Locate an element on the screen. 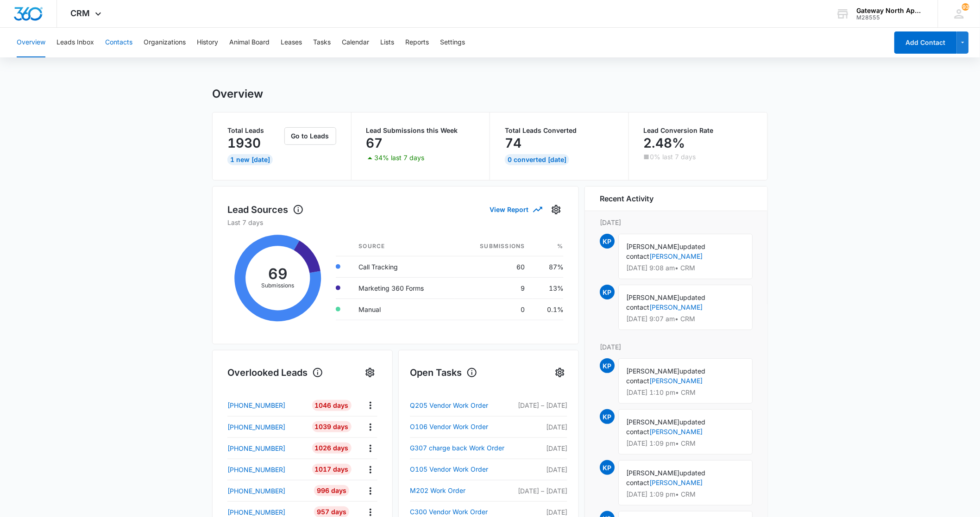 The height and width of the screenshot is (517, 980). div: 1046 Days is located at coordinates (331, 405).